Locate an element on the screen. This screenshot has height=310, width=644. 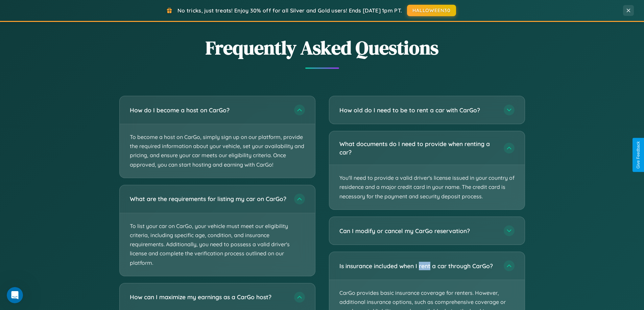
h3: What documents do I need to provide when renting a car? is located at coordinates (418, 147).